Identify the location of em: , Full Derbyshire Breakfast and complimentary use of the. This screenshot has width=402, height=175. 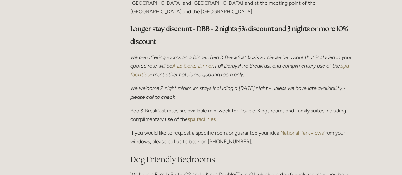
(276, 66).